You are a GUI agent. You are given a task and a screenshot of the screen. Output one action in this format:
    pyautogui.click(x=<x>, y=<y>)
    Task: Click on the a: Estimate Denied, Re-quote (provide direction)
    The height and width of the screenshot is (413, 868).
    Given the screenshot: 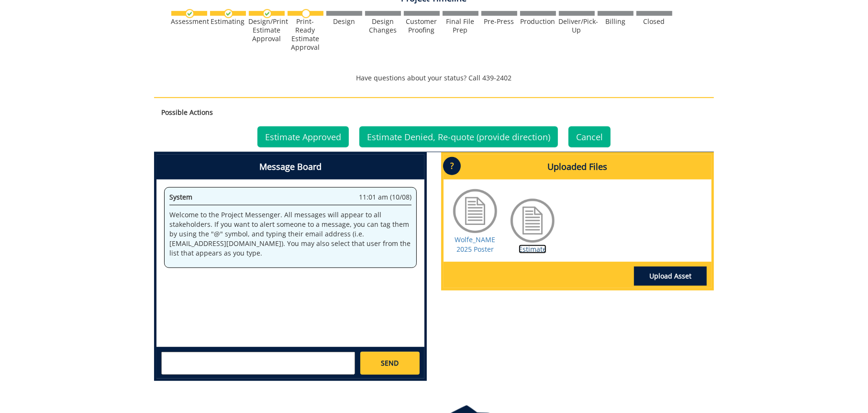 What is the action you would take?
    pyautogui.click(x=459, y=137)
    